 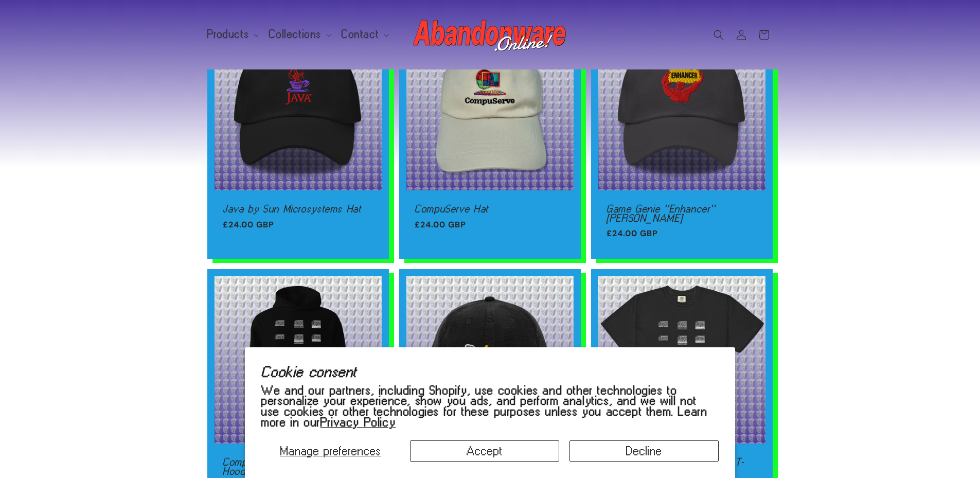 What do you see at coordinates (232, 35) in the screenshot?
I see `summary: Products` at bounding box center [232, 35].